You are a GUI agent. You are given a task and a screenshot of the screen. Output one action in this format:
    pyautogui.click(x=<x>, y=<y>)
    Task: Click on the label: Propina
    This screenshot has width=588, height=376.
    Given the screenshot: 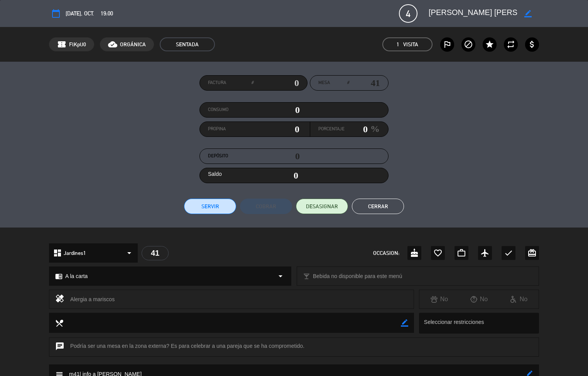 What is the action you would take?
    pyautogui.click(x=231, y=129)
    